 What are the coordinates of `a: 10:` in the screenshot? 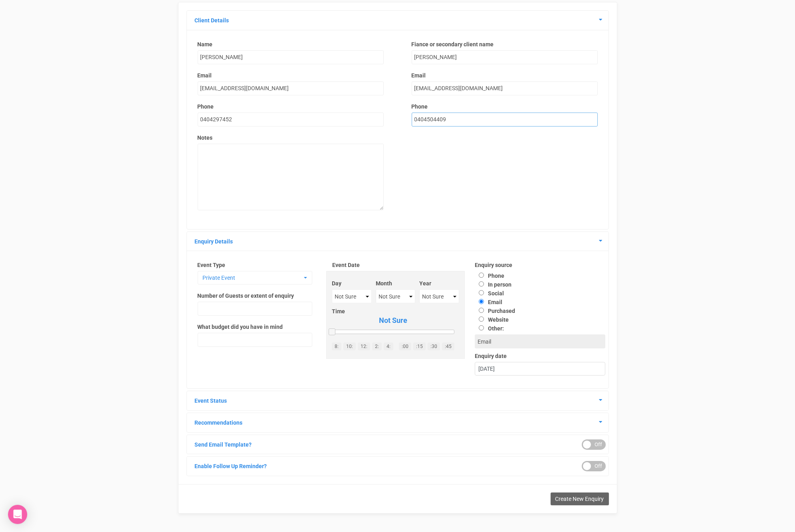 It's located at (349, 346).